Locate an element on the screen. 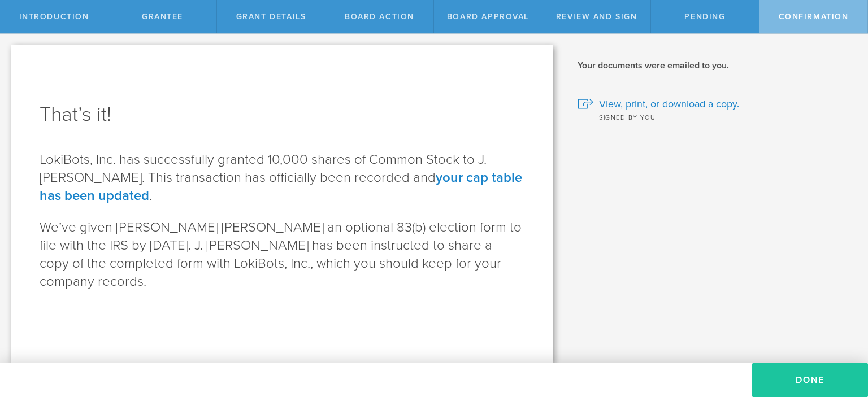 This screenshot has width=868, height=397. div: Signed by you is located at coordinates (714, 117).